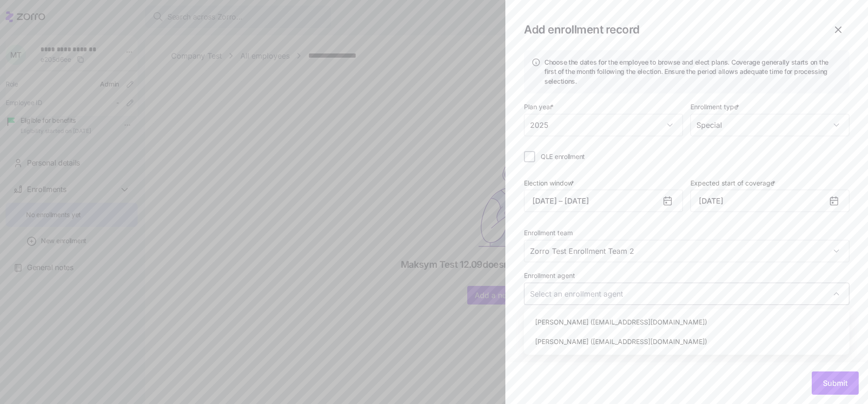 This screenshot has height=404, width=868. I want to click on h1: Add enrollment record, so click(672, 29).